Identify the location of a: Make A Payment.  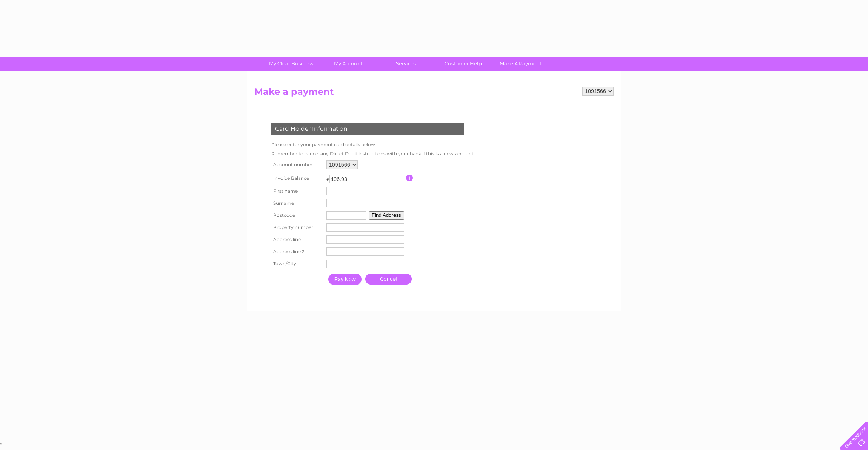
(520, 63).